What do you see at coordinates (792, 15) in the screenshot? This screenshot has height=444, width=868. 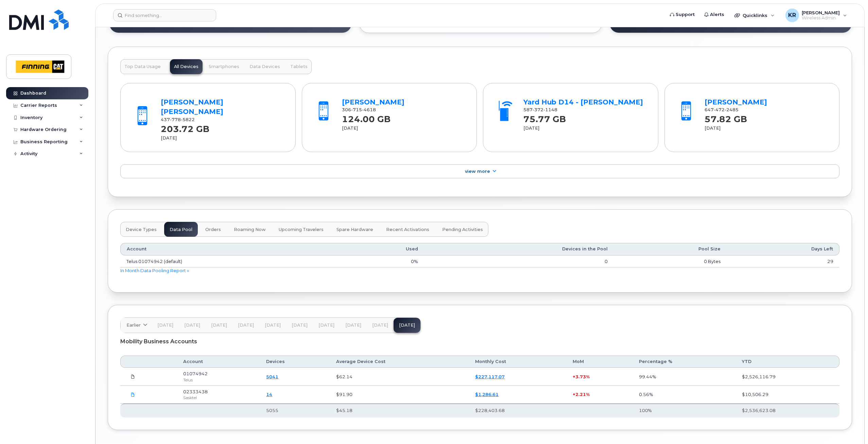 I see `span: KR` at bounding box center [792, 15].